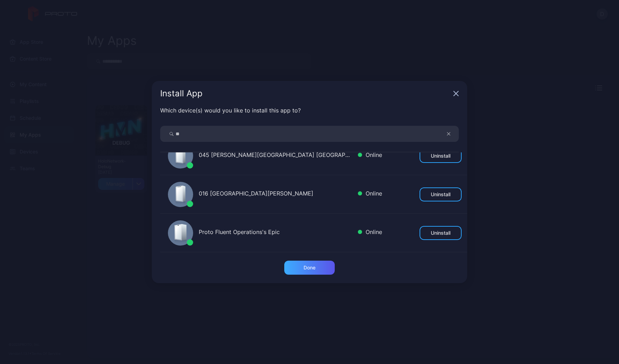 This screenshot has width=619, height=364. Describe the element at coordinates (310, 268) in the screenshot. I see `button: Done` at that location.